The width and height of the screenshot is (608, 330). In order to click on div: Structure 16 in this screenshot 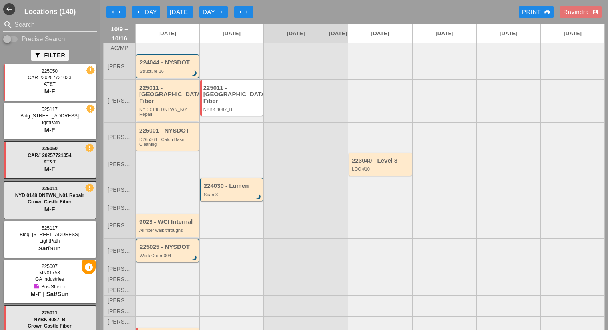, I will do `click(168, 71)`.